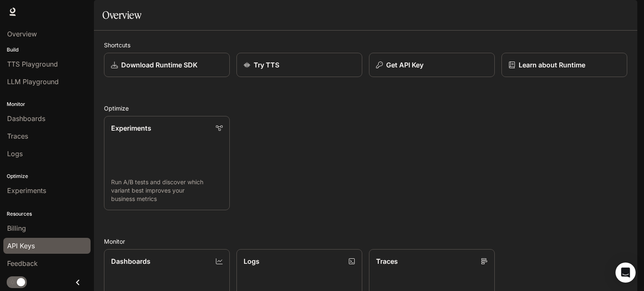 The height and width of the screenshot is (291, 644). What do you see at coordinates (299, 65) in the screenshot?
I see `a: Try TTS` at bounding box center [299, 65].